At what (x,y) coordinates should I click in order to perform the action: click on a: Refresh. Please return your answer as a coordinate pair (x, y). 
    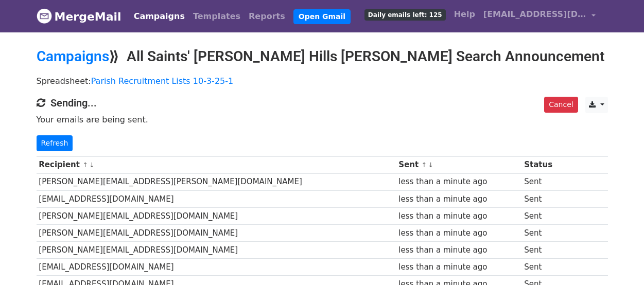
    Looking at the image, I should click on (55, 143).